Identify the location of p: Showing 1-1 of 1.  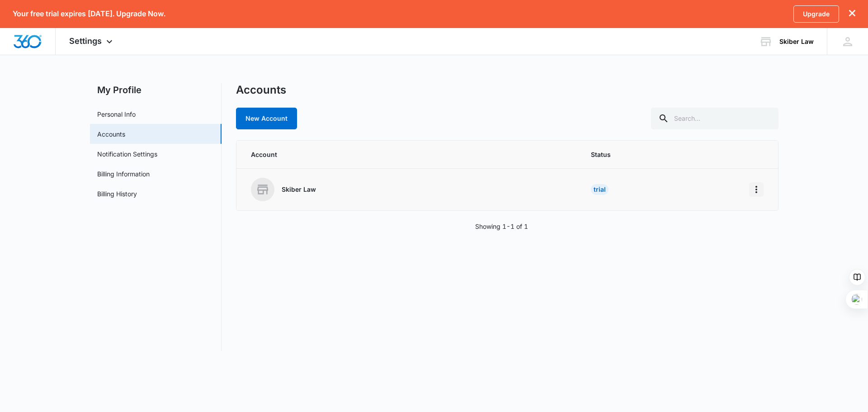
(501, 226).